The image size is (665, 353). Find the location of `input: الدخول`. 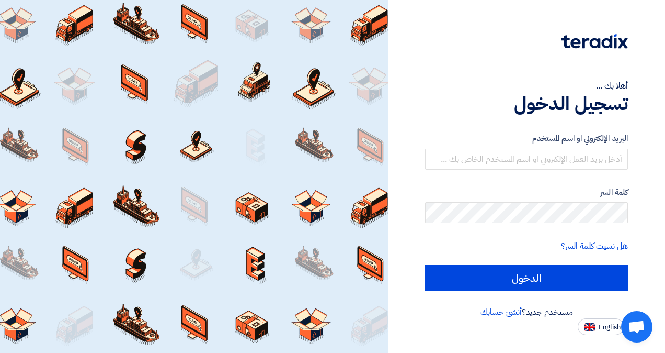

input: الدخول is located at coordinates (527, 278).